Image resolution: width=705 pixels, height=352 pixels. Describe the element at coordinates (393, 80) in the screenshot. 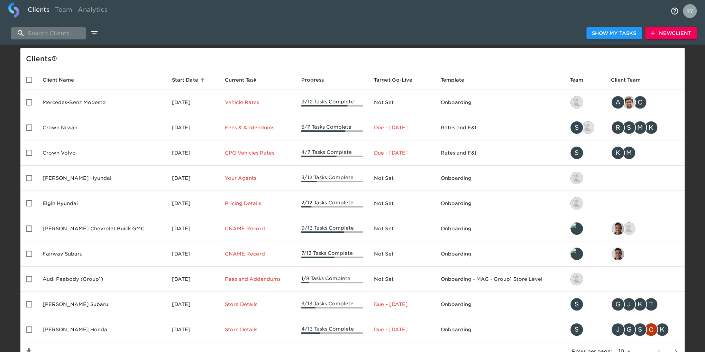

I see `span: Calculated based on the start date and the duration of all Tasks contained in this Hub.` at that location.